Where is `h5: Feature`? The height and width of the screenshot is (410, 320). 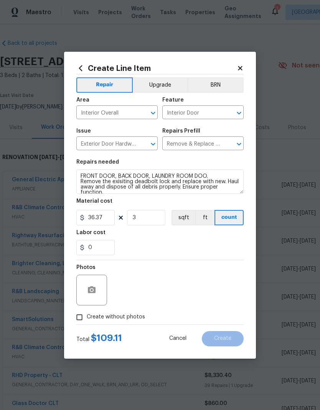
h5: Feature is located at coordinates (173, 100).